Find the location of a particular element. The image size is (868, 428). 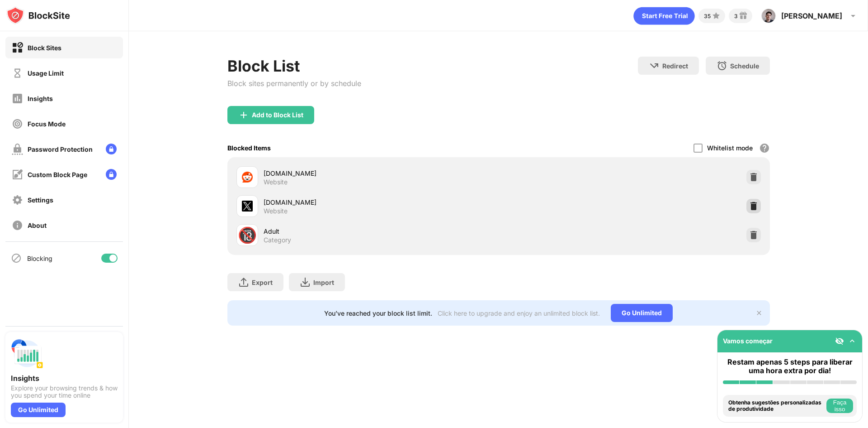

img: logo-blocksite.svg is located at coordinates (38, 15).